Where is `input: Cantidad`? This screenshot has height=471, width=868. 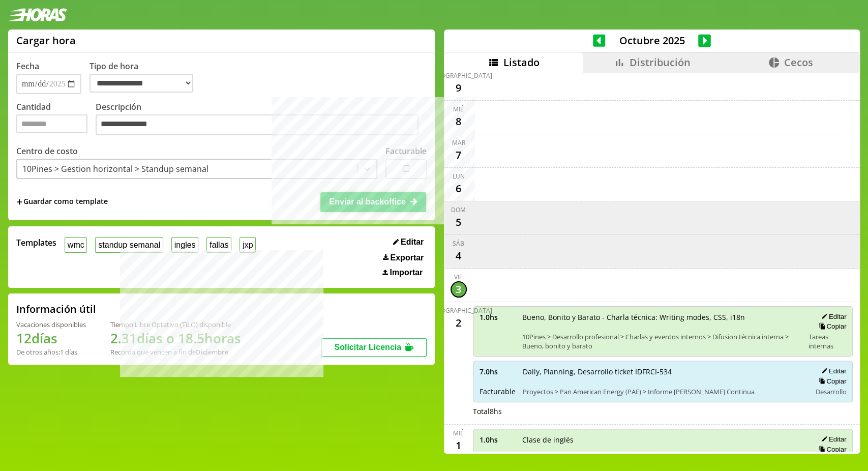
input: Cantidad is located at coordinates (52, 124).